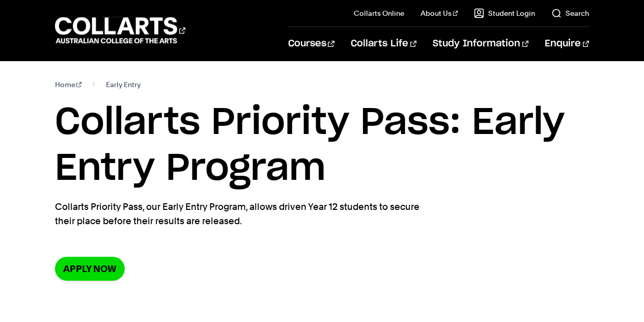 This screenshot has width=644, height=322. What do you see at coordinates (567, 44) in the screenshot?
I see `a: Enquire` at bounding box center [567, 44].